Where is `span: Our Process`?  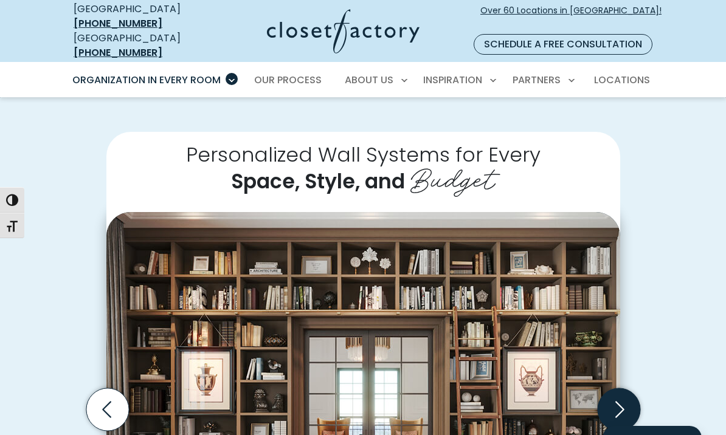
span: Our Process is located at coordinates (287, 80).